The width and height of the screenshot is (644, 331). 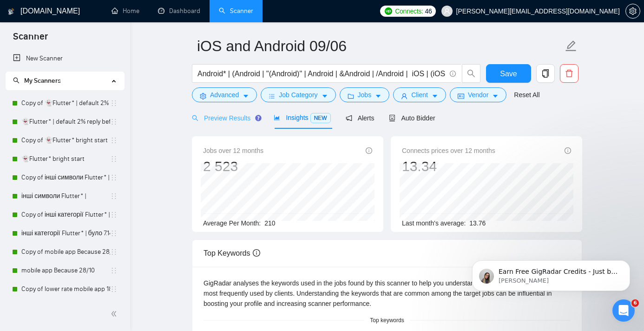 What do you see at coordinates (387, 321) in the screenshot?
I see `span: Top keywords` at bounding box center [387, 321].